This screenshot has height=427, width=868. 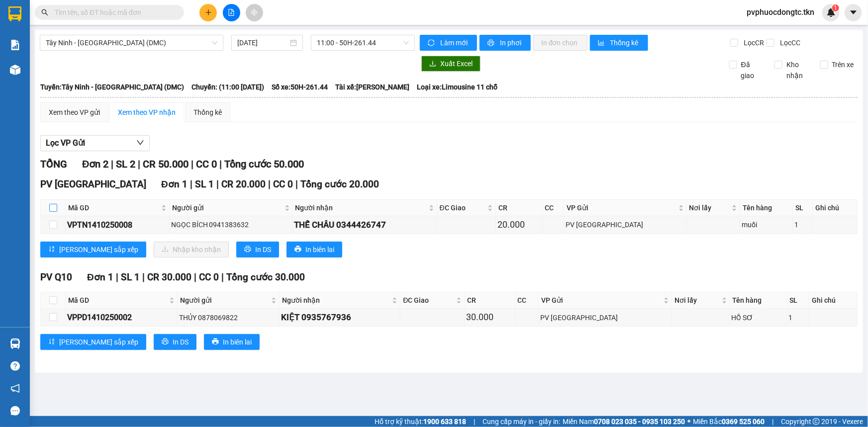 I want to click on span: 1, so click(x=835, y=8).